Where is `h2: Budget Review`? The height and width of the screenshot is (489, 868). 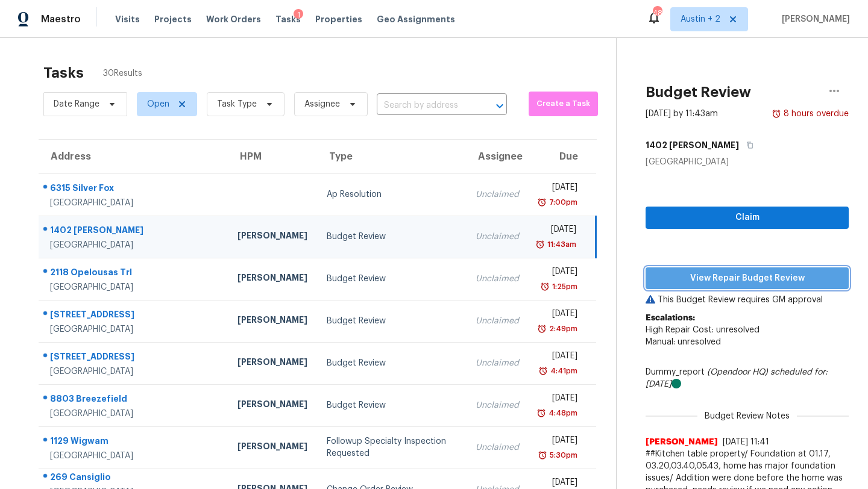 h2: Budget Review is located at coordinates (698, 92).